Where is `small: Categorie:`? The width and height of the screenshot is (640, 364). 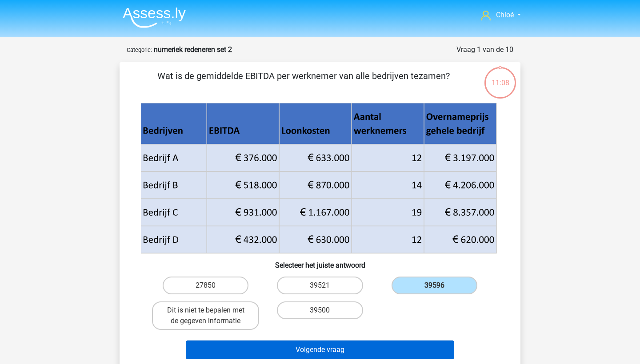 small: Categorie: is located at coordinates (139, 50).